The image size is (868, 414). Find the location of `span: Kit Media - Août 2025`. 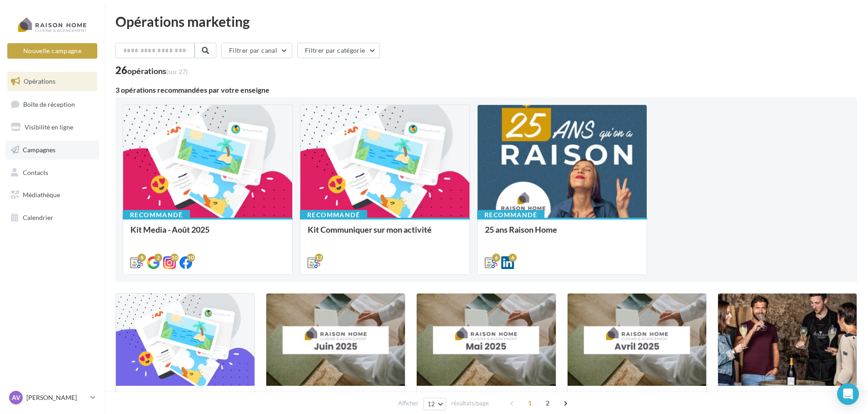

span: Kit Media - Août 2025 is located at coordinates (170, 229).